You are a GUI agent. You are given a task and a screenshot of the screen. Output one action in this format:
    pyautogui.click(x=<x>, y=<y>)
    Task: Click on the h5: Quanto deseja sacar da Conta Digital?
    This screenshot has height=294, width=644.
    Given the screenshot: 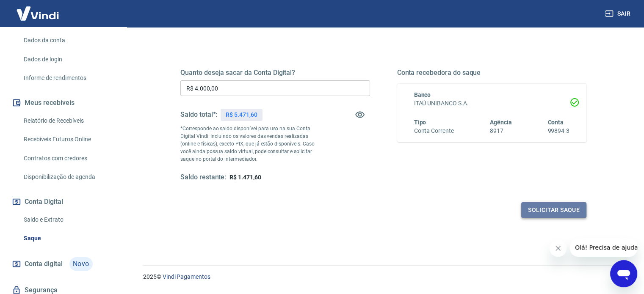 What is the action you would take?
    pyautogui.click(x=275, y=73)
    